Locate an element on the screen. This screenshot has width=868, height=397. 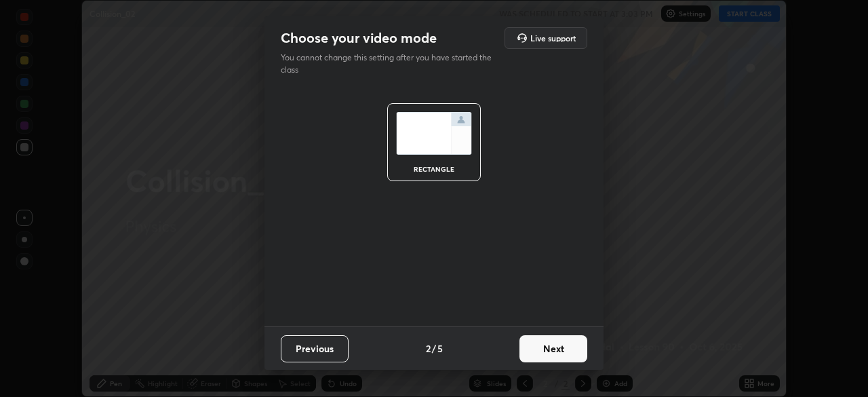
button: Next is located at coordinates (554, 349).